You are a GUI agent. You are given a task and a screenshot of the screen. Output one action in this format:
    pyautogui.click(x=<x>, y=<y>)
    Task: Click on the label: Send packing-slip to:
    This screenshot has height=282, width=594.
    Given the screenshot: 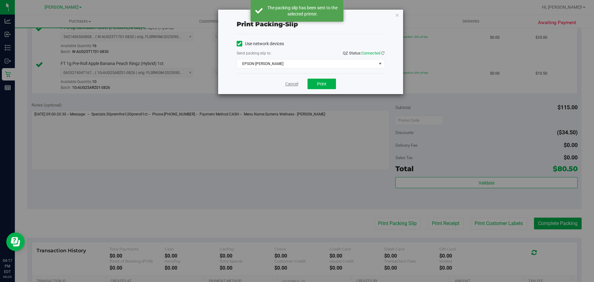 What is the action you would take?
    pyautogui.click(x=254, y=53)
    